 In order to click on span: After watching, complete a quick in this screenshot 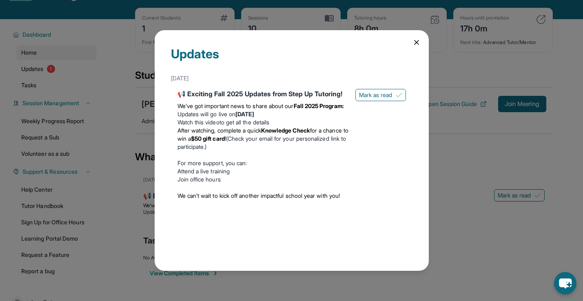, I will do `click(219, 130)`.